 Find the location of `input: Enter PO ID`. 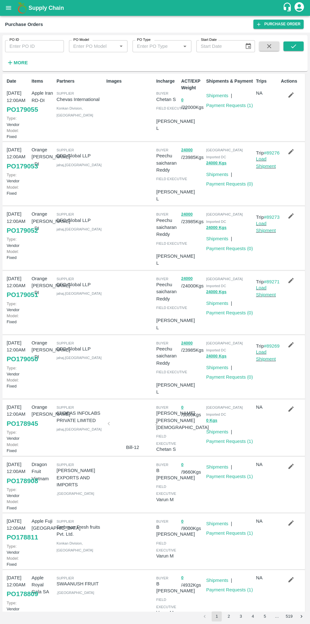

input: Enter PO ID is located at coordinates (34, 46).